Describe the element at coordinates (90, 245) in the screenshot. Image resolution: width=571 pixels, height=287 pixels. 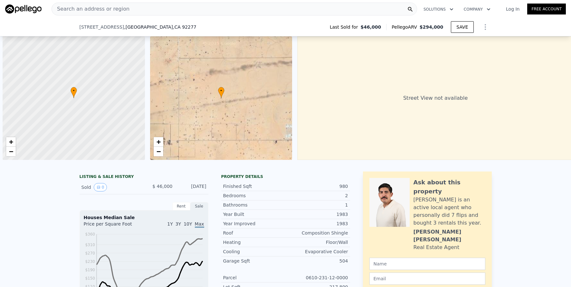
I see `tspan: $310` at that location.